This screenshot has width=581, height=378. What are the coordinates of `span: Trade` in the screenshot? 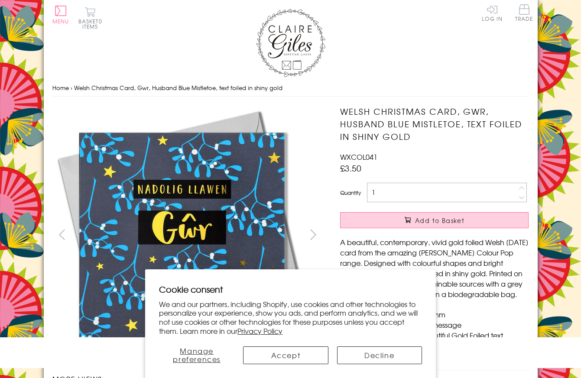 It's located at (524, 13).